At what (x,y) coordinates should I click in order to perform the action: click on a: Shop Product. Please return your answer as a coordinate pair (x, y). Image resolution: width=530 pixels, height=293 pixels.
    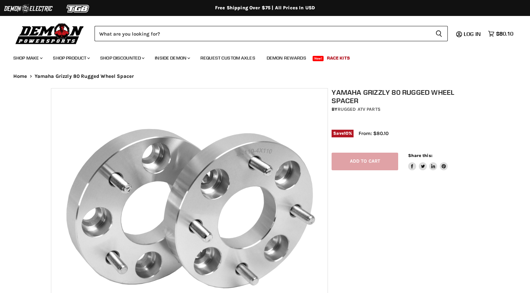
    Looking at the image, I should click on (71, 58).